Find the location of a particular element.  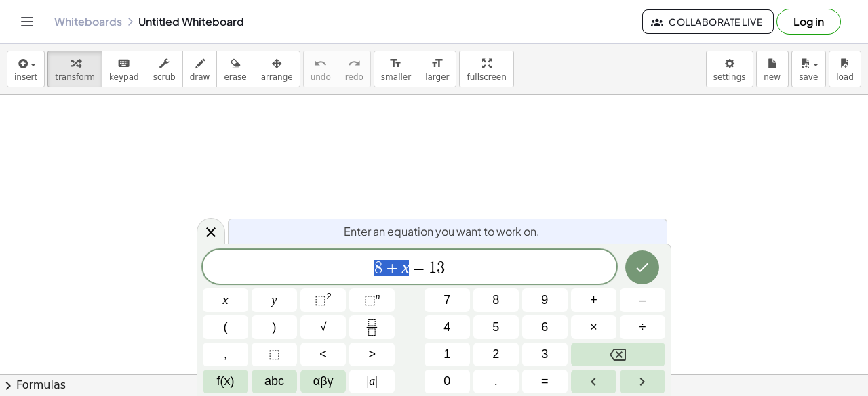

button: Square root is located at coordinates (323, 327).